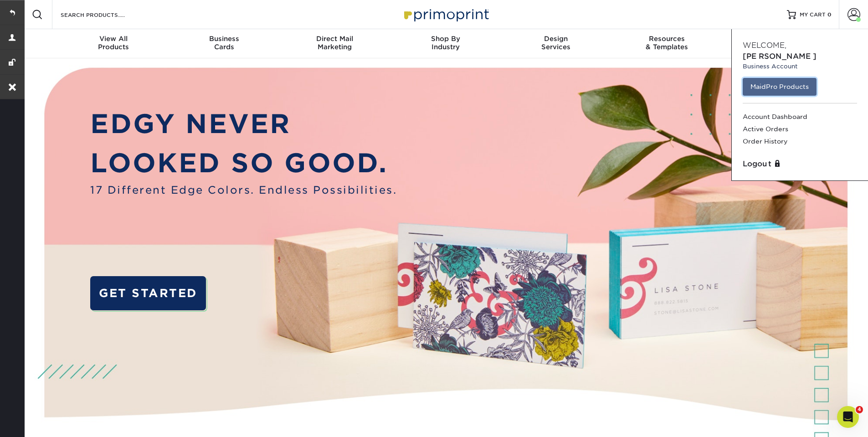 The height and width of the screenshot is (437, 868). Describe the element at coordinates (243, 190) in the screenshot. I see `span: 17 Different Edge Colors. Endless Possibilities.` at that location.